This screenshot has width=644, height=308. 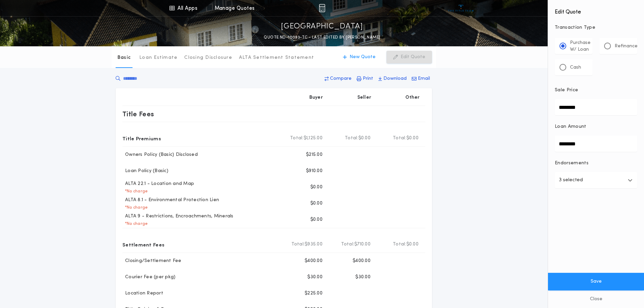 I want to click on p: Endorsements, so click(x=596, y=163).